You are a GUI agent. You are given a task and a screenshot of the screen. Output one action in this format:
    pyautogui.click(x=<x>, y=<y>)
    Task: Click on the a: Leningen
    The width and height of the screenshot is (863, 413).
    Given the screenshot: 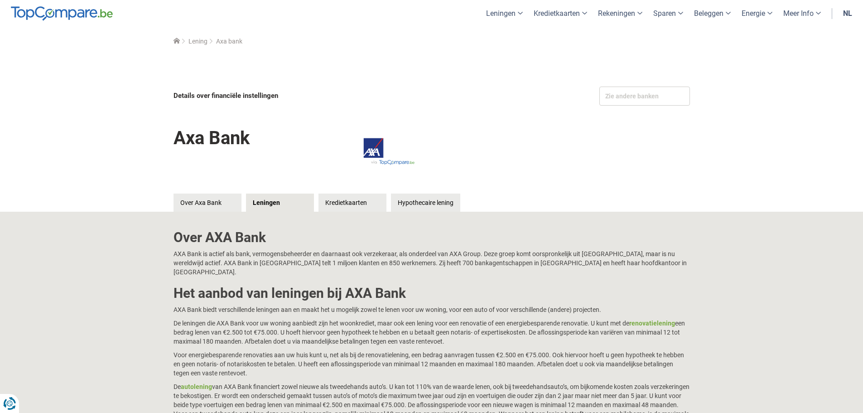 What is the action you would take?
    pyautogui.click(x=280, y=203)
    